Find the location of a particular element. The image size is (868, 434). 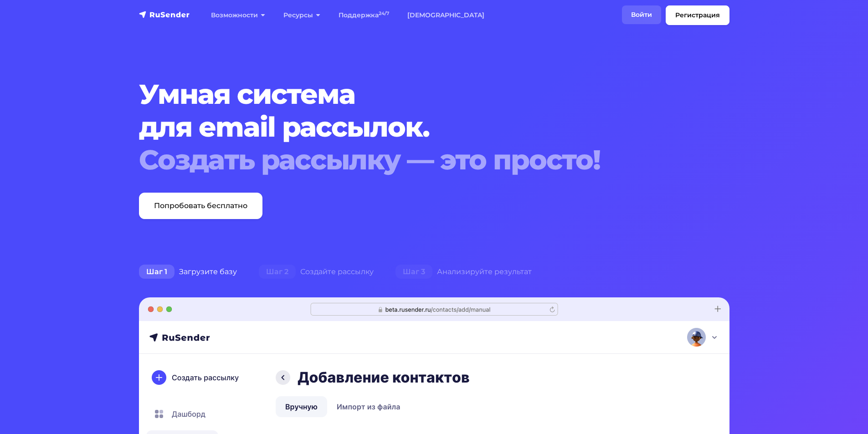

h1: Умная система для email рассылок. is located at coordinates (410, 127).